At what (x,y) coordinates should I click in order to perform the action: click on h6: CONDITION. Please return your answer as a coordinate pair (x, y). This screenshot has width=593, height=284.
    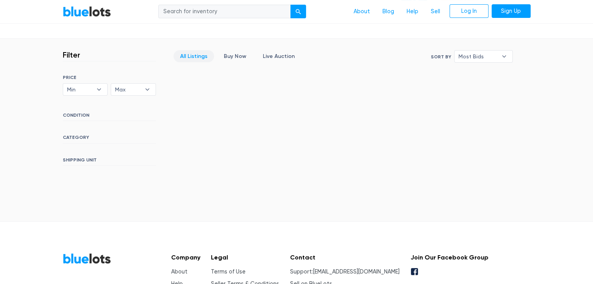
    Looking at the image, I should click on (109, 117).